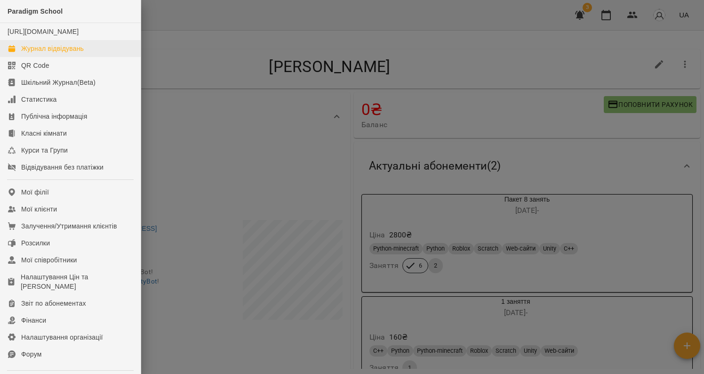  What do you see at coordinates (62, 167) in the screenshot?
I see `div: Відвідування без платіжки` at bounding box center [62, 167].